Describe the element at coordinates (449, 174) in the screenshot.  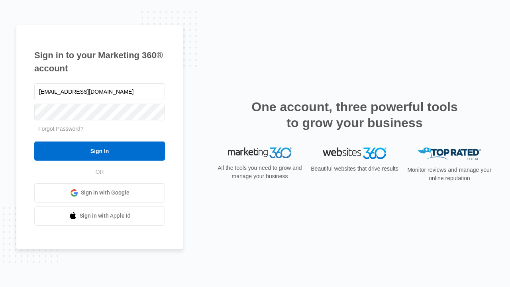
I see `p: Monitor reviews and manage your online reputation` at that location.